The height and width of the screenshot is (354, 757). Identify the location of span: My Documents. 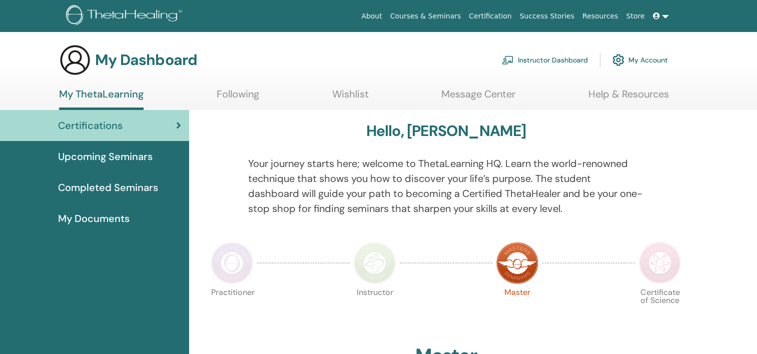
(94, 219).